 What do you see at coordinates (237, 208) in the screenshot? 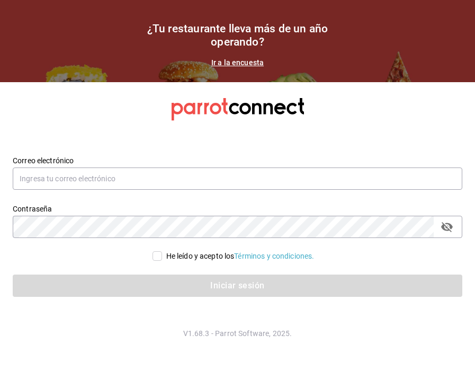
I see `label: Contraseña` at bounding box center [237, 208].